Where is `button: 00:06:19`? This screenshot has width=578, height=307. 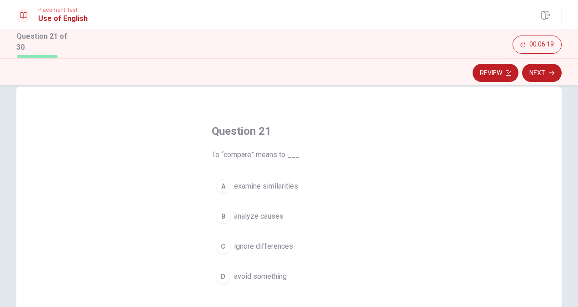 button: 00:06:19 is located at coordinates (538, 45).